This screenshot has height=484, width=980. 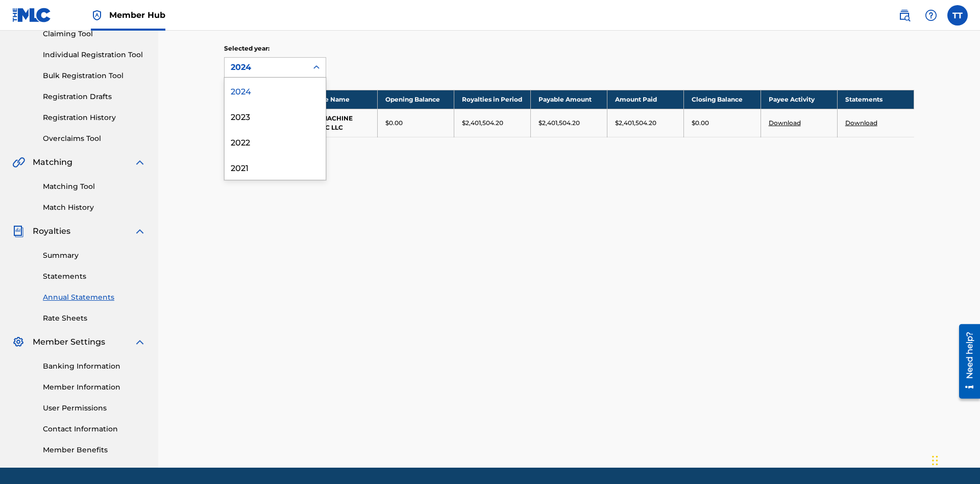 I want to click on img: MLC Logo, so click(x=31, y=15).